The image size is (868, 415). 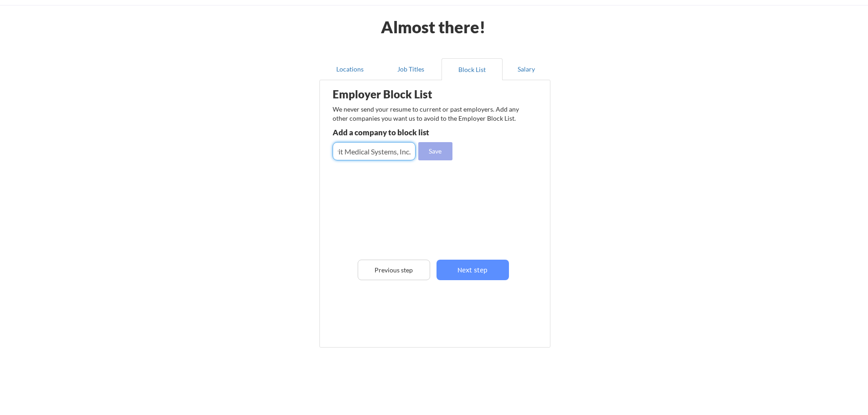 I want to click on button: Previous step, so click(x=394, y=270).